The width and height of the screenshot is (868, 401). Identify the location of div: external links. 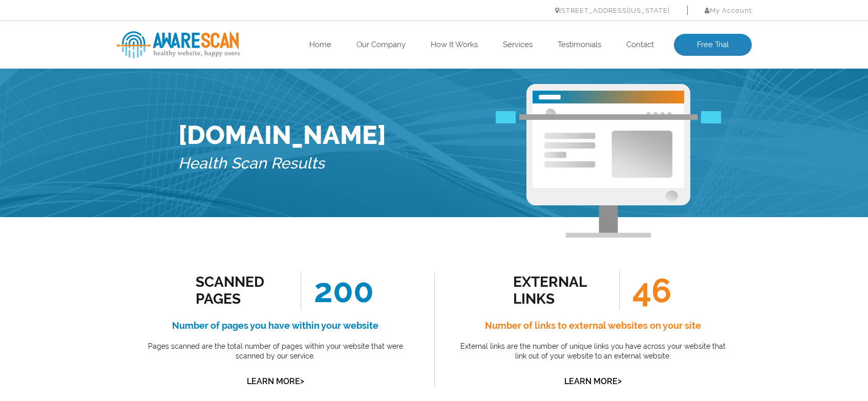
(559, 290).